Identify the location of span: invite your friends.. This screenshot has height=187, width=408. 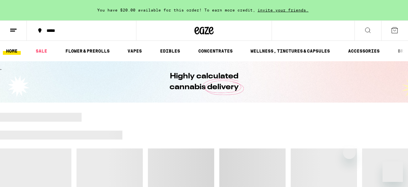
(283, 10).